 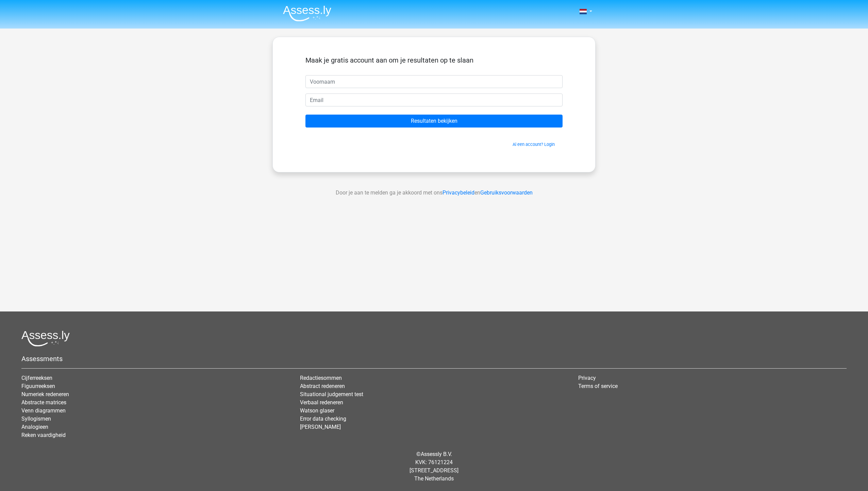 What do you see at coordinates (45, 338) in the screenshot?
I see `img: Assessly logo` at bounding box center [45, 338].